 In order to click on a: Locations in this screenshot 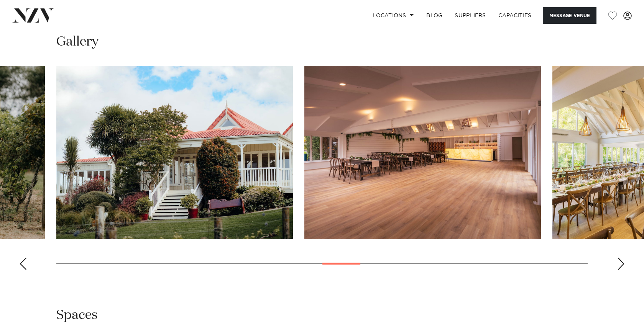, I will do `click(393, 15)`.